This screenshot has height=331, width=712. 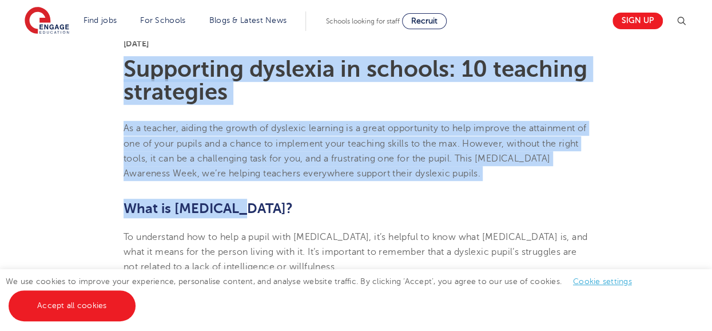 What do you see at coordinates (638, 21) in the screenshot?
I see `a: Sign up` at bounding box center [638, 21].